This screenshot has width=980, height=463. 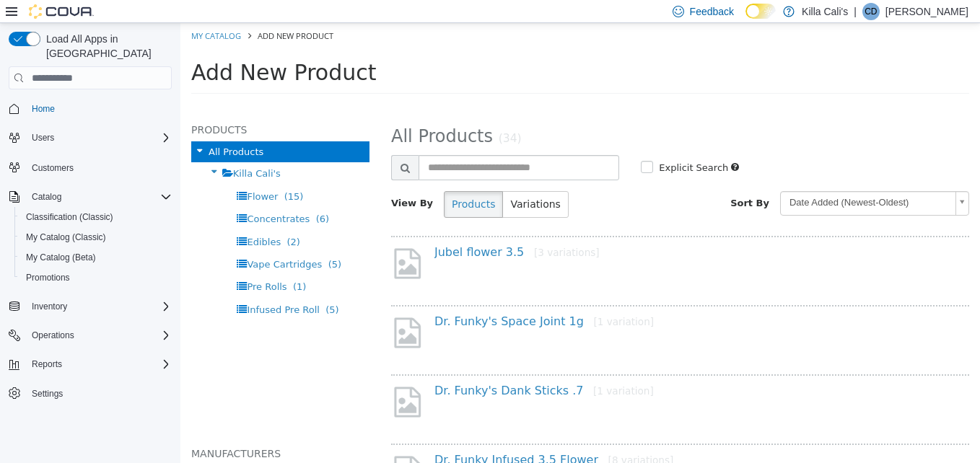 What do you see at coordinates (825, 12) in the screenshot?
I see `p: Killa Cali's` at bounding box center [825, 12].